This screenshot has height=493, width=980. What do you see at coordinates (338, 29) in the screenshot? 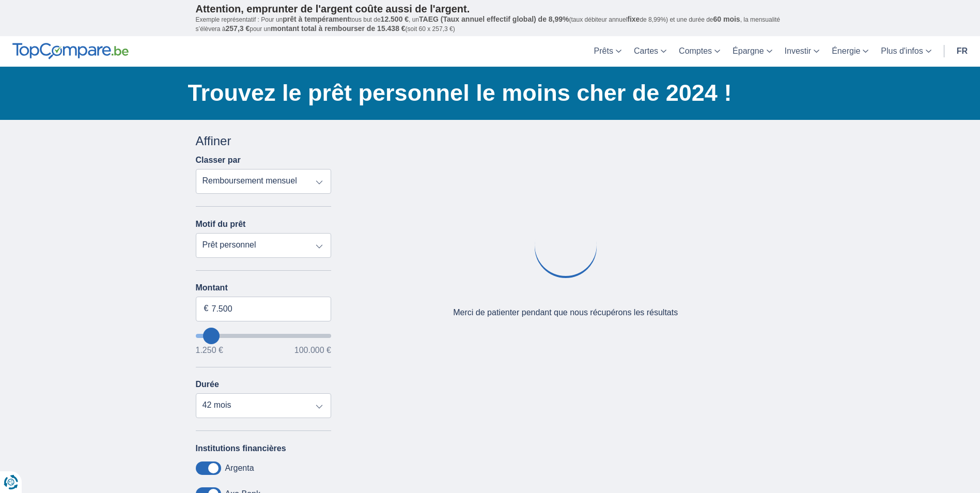
I see `span: montant total à rembourser de 15.438 €` at bounding box center [338, 29].